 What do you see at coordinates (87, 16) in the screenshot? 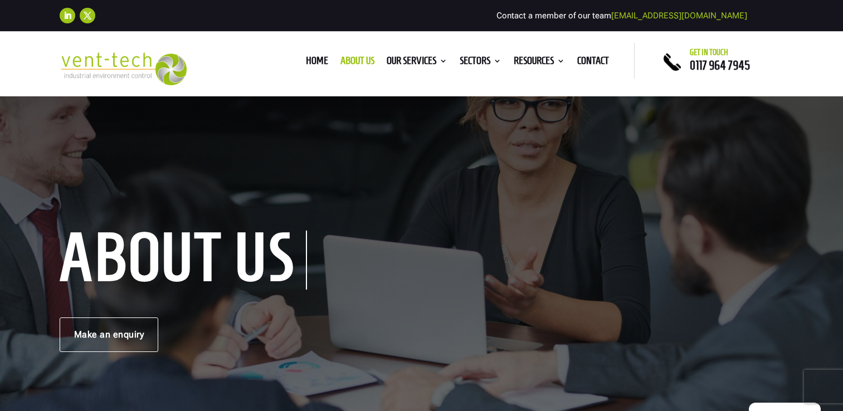
I see `a: Follow on X` at bounding box center [87, 16].